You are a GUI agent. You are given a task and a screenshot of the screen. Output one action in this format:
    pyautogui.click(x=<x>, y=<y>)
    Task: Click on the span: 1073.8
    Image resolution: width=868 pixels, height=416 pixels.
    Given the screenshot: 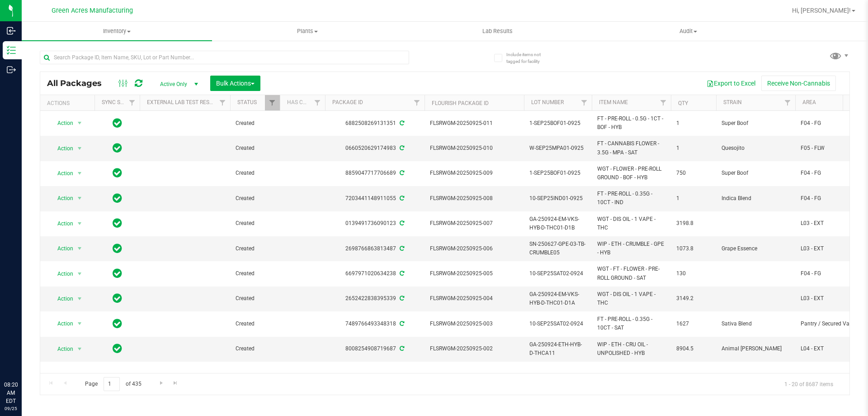 What is the action you would take?
    pyautogui.click(x=694, y=248)
    